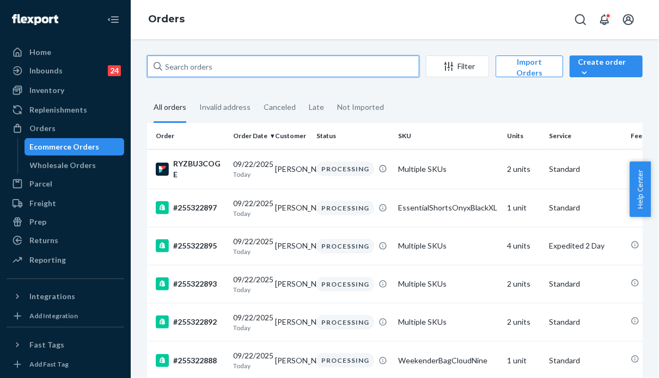 The width and height of the screenshot is (659, 378). What do you see at coordinates (53, 316) in the screenshot?
I see `div: Add Integration` at bounding box center [53, 316].